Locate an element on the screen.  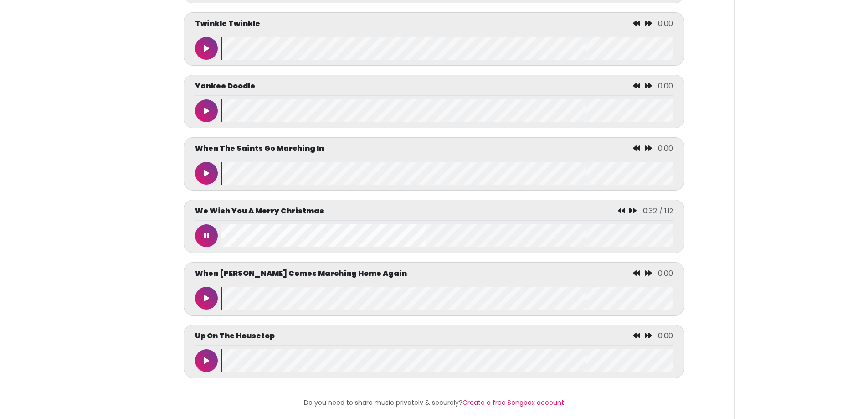
p: Twinkle Twinkle is located at coordinates (227, 24).